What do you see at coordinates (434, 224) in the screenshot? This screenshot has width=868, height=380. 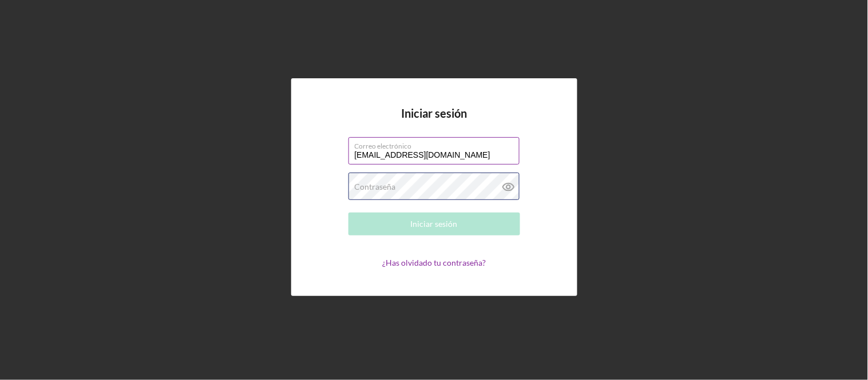 I see `button: Iniciar sesión` at bounding box center [434, 224].